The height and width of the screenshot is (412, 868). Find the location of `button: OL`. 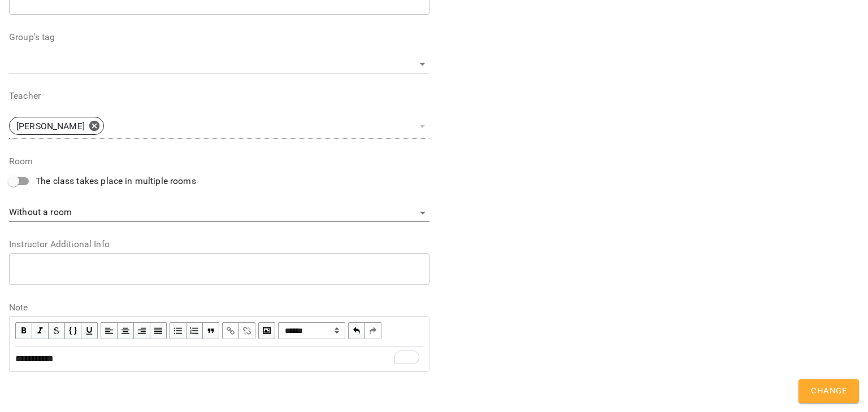

button: OL is located at coordinates (195, 331).